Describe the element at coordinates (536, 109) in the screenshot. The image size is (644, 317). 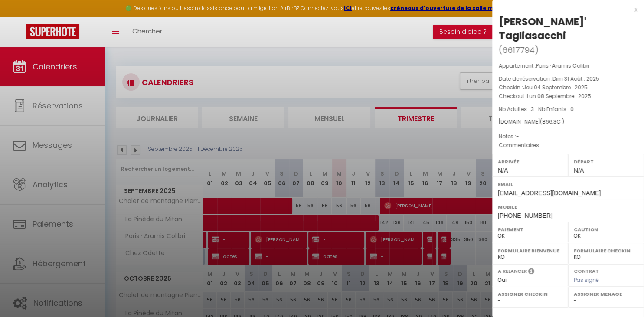
I see `span: Nb Adultes : 3 -` at that location.